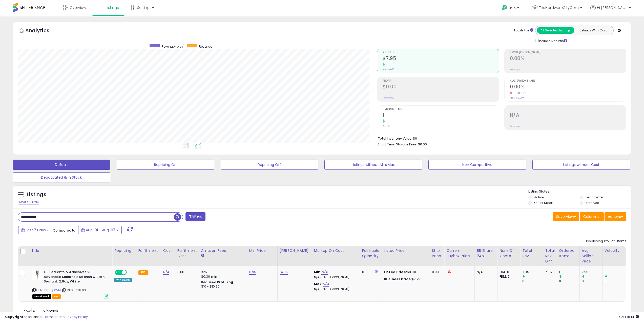 This screenshot has width=644, height=322. What do you see at coordinates (187, 253) in the screenshot?
I see `div: Fulfillment Cost` at bounding box center [187, 253].